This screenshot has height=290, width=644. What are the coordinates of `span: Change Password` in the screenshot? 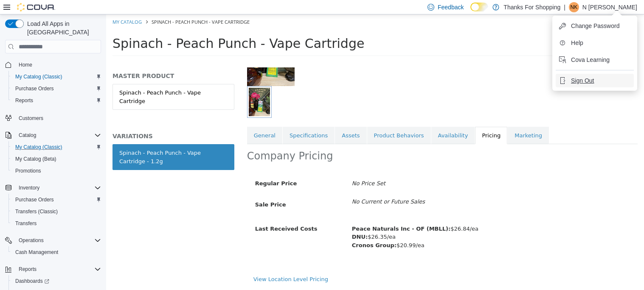 It's located at (595, 26).